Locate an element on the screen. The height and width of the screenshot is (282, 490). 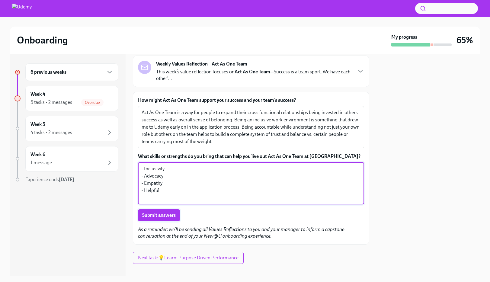
label: What skills or strengths do you bring that can help you live out Act As One Team at [GEOGRAPHIC_D... is located at coordinates (251, 156).